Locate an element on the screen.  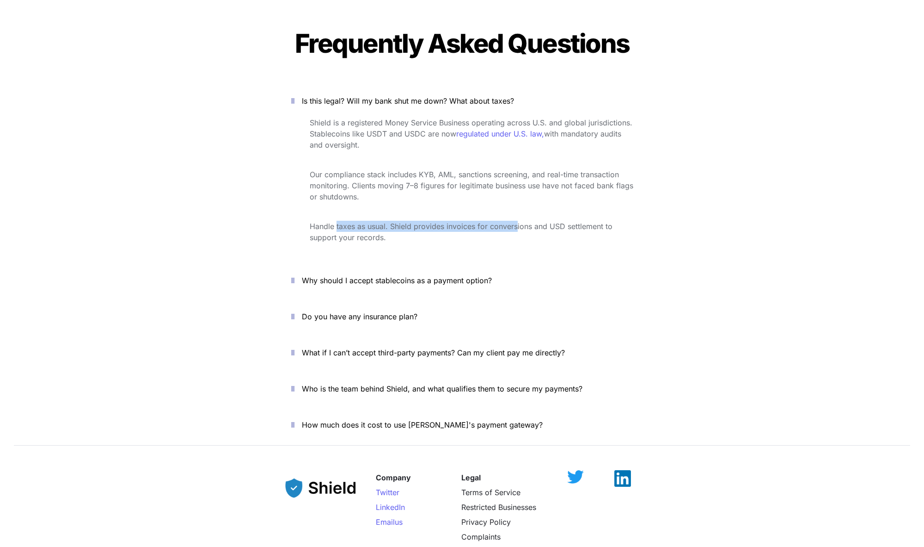
span: Our compliance stack includes KYB, AML, sanctions screening, and real-time transaction monitoring... is located at coordinates (473, 185).